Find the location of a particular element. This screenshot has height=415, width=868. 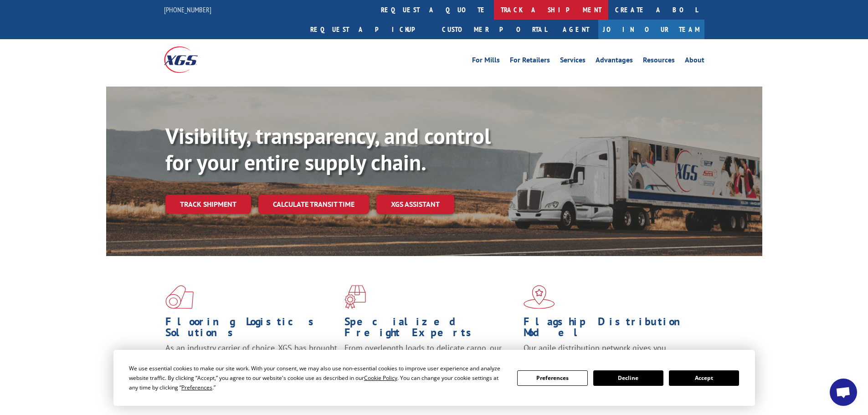

a: For Mills is located at coordinates (486, 62).